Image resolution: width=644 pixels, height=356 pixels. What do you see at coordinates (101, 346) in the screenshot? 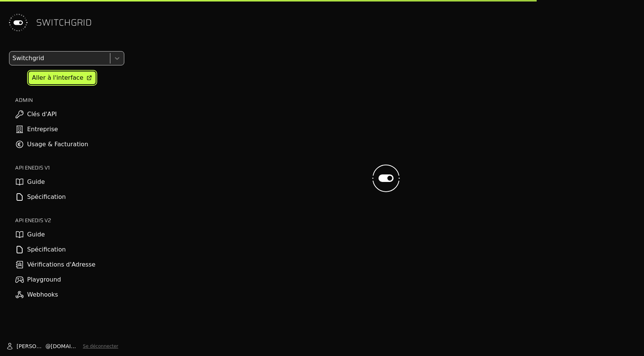
I see `button: Se déconnecter` at bounding box center [101, 346].